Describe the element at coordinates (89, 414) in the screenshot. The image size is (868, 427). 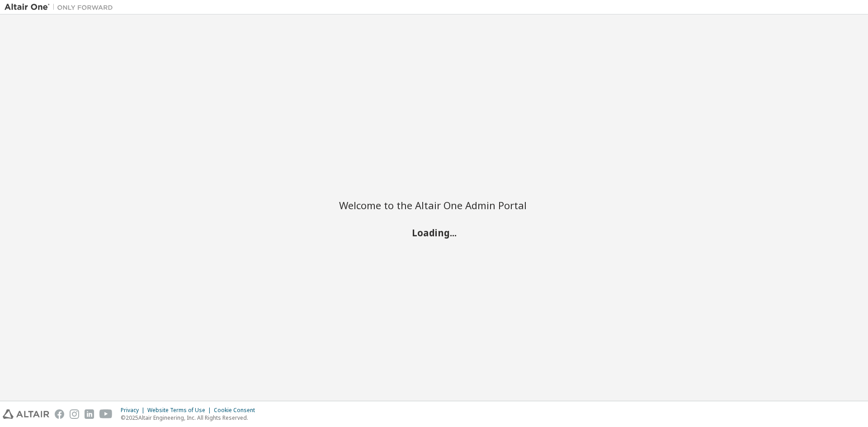
I see `img: linkedin.svg` at that location.